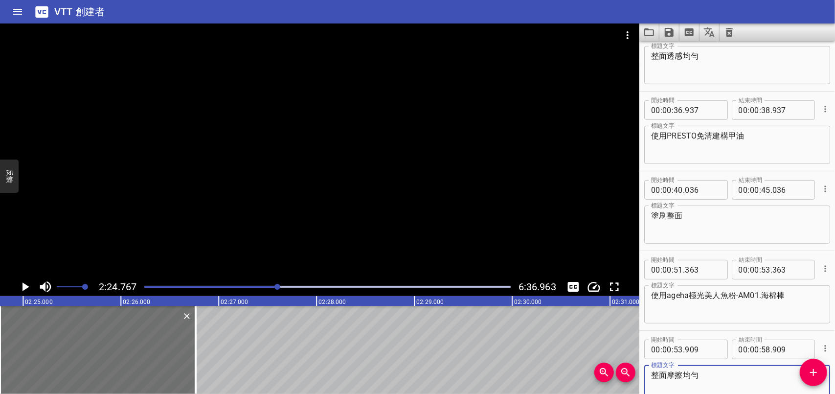  I want to click on input: 36, so click(678, 110).